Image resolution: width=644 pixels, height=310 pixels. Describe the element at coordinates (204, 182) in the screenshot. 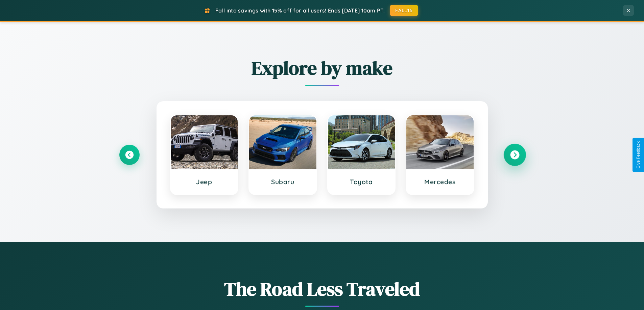

I see `h3: Jeep` at that location.